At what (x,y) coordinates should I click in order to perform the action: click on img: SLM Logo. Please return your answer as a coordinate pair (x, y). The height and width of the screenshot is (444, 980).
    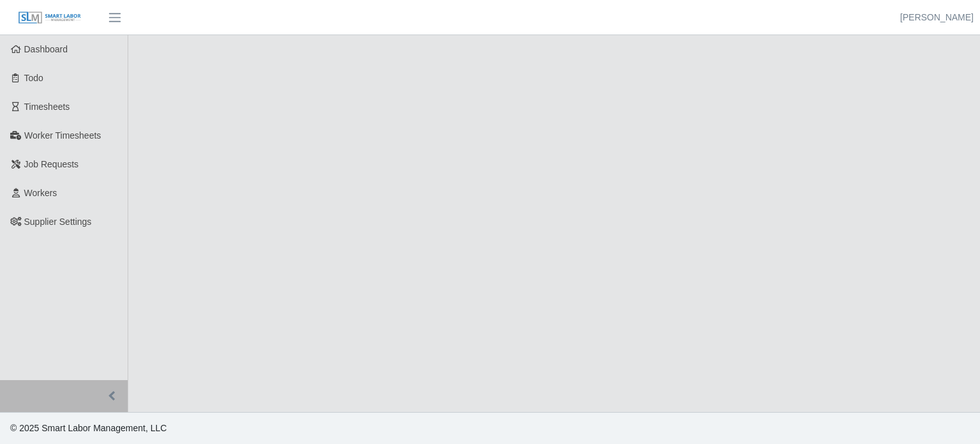
    Looking at the image, I should click on (49, 17).